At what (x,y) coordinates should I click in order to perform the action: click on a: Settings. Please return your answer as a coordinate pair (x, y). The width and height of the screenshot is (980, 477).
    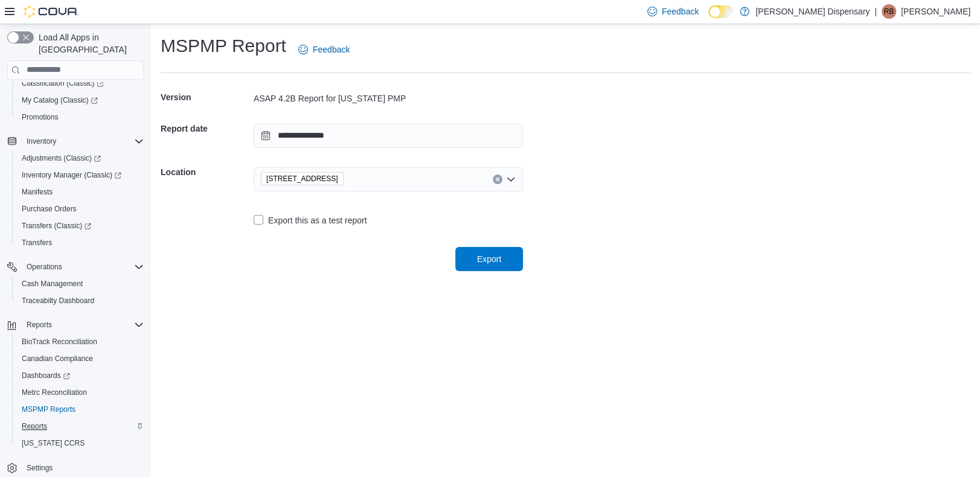
    Looking at the image, I should click on (39, 468).